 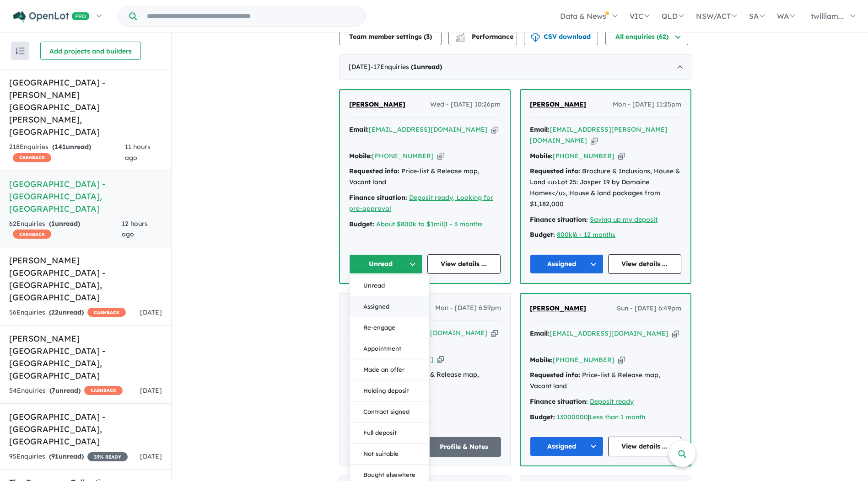 I want to click on span: 3, so click(x=427, y=36).